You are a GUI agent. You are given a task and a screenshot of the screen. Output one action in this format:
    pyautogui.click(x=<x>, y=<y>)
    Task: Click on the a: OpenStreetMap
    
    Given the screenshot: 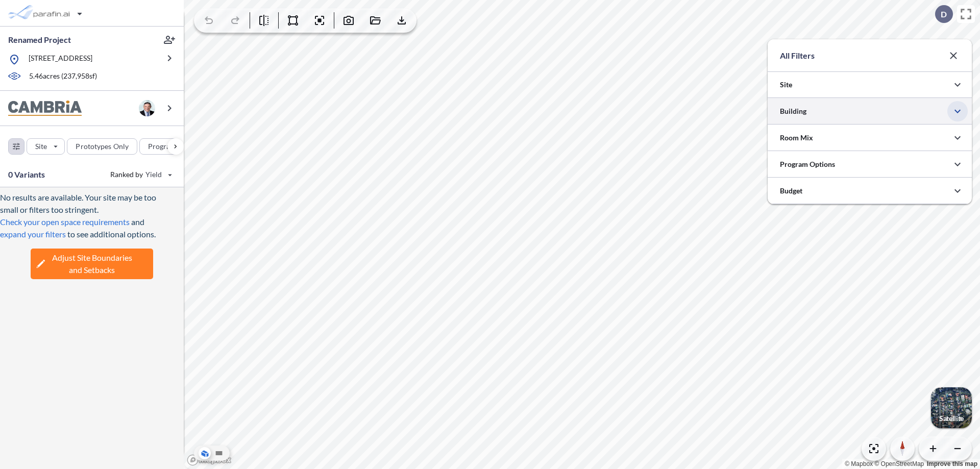 What is the action you would take?
    pyautogui.click(x=899, y=464)
    